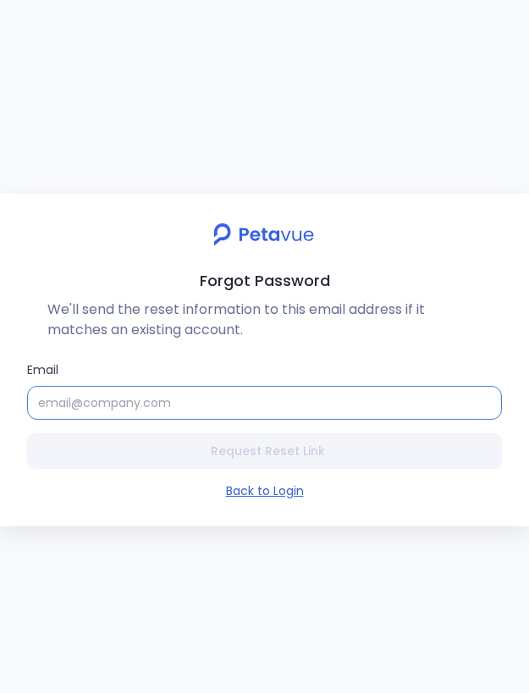 The image size is (529, 693). I want to click on img: petavue logo, so click(264, 234).